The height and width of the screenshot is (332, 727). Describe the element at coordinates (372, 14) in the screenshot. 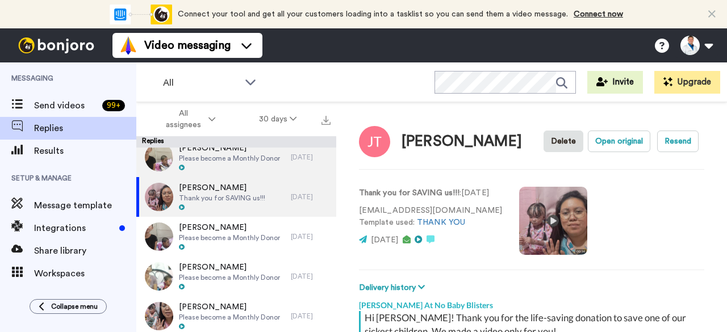

I see `span: Connect your tool and get all your customers loading into a tasklist so you can send them a video...` at that location.